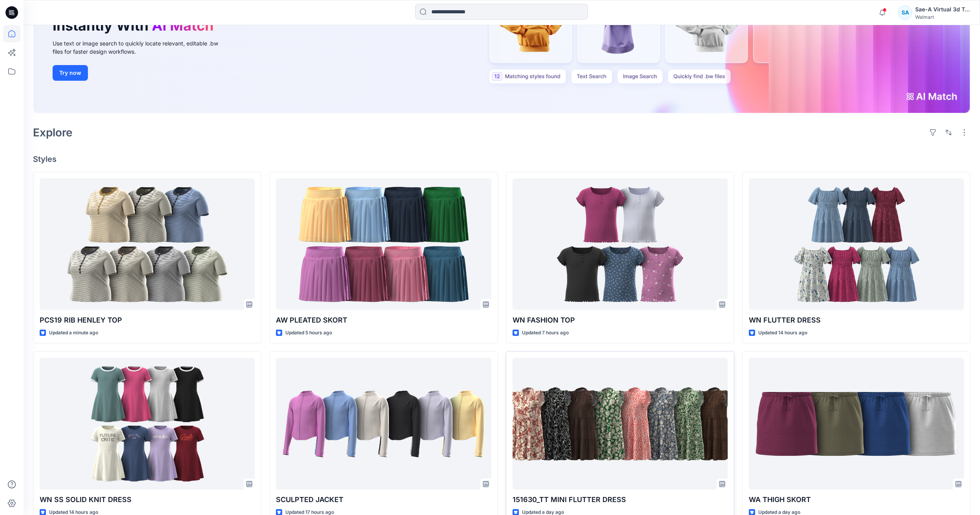 This screenshot has height=515, width=980. I want to click on button: Try now, so click(70, 73).